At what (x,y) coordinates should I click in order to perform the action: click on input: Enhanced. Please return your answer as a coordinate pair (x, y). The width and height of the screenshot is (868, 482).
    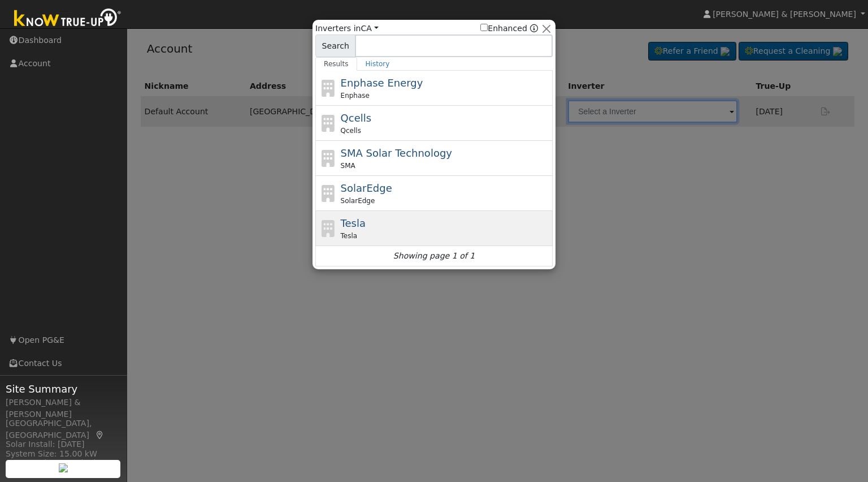
    Looking at the image, I should click on (484, 27).